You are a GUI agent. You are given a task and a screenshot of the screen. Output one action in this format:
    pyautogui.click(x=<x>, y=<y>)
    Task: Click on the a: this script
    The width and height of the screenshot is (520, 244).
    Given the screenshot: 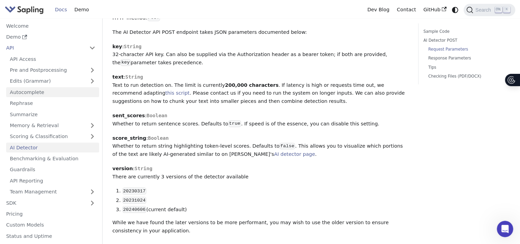 What is the action you would take?
    pyautogui.click(x=178, y=93)
    